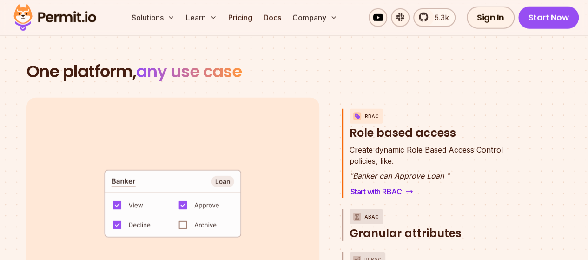  I want to click on button: Learn, so click(201, 18).